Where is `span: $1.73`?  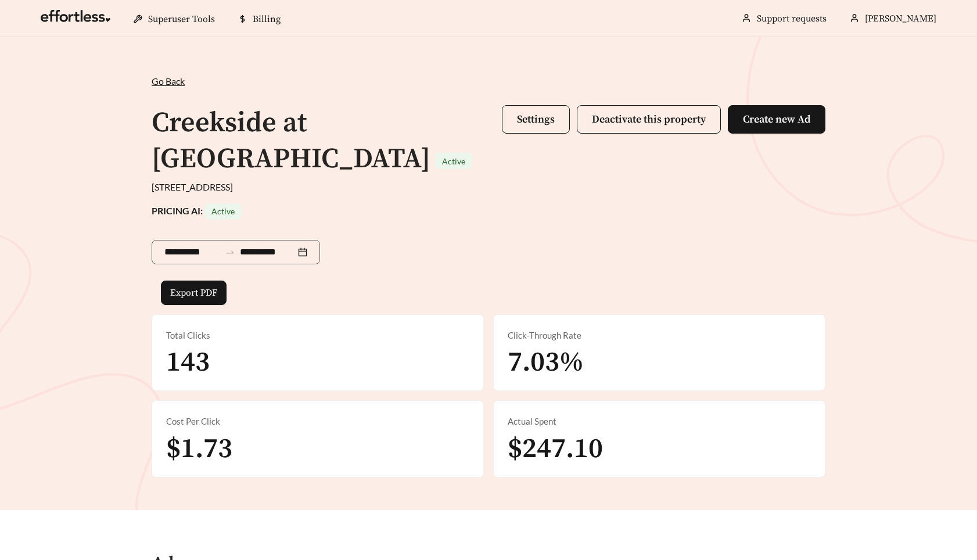
span: $1.73 is located at coordinates (199, 449).